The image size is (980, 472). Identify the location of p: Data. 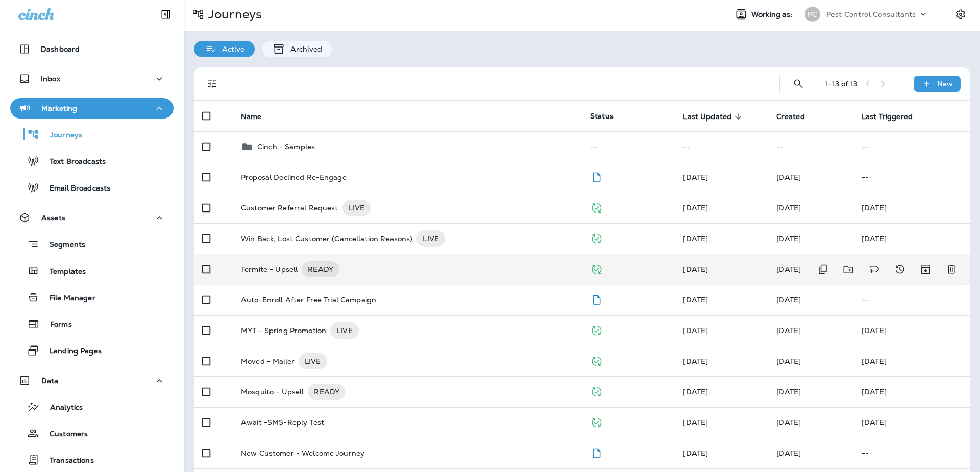
(50, 380).